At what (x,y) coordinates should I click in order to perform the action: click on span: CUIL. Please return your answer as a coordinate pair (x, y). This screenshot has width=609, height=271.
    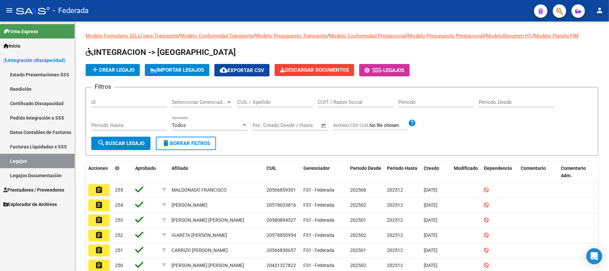
    Looking at the image, I should click on (272, 168).